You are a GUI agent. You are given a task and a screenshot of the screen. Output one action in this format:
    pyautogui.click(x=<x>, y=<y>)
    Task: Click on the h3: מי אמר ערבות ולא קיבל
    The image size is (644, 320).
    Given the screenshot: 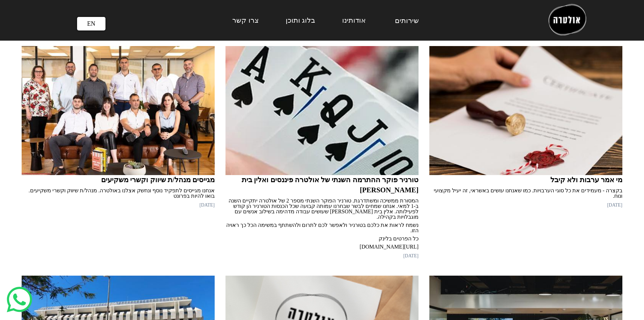 What is the action you would take?
    pyautogui.click(x=526, y=180)
    